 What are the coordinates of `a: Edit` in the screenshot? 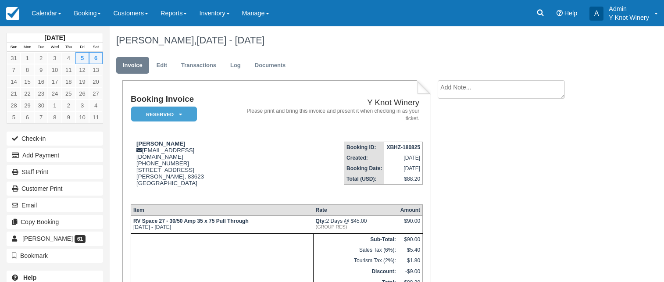 It's located at (162, 65).